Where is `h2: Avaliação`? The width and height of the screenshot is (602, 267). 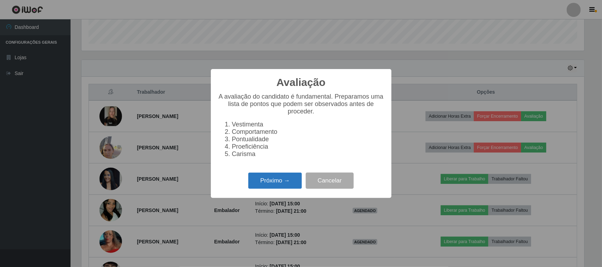 h2: Avaliação is located at coordinates (301, 83).